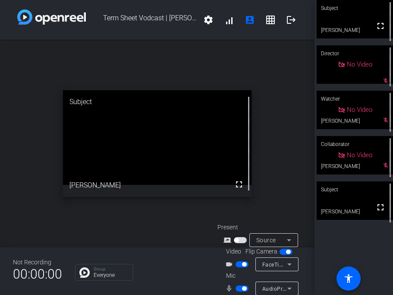 The image size is (393, 295). I want to click on img: white-gradient.svg, so click(51, 17).